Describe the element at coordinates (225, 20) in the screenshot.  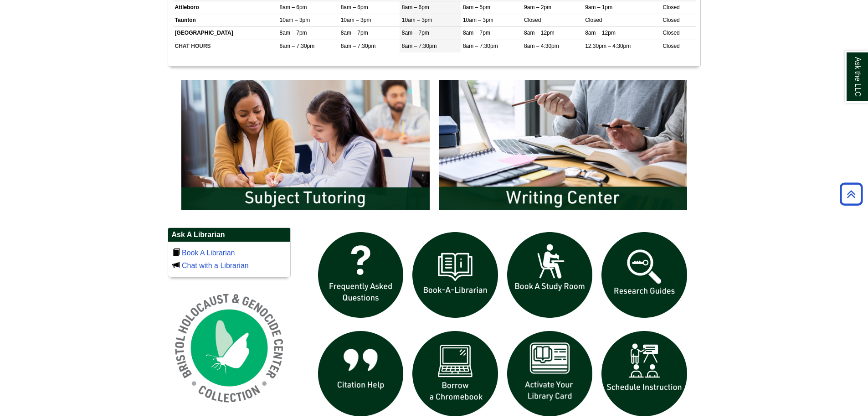
I see `td: Taunton` at that location.